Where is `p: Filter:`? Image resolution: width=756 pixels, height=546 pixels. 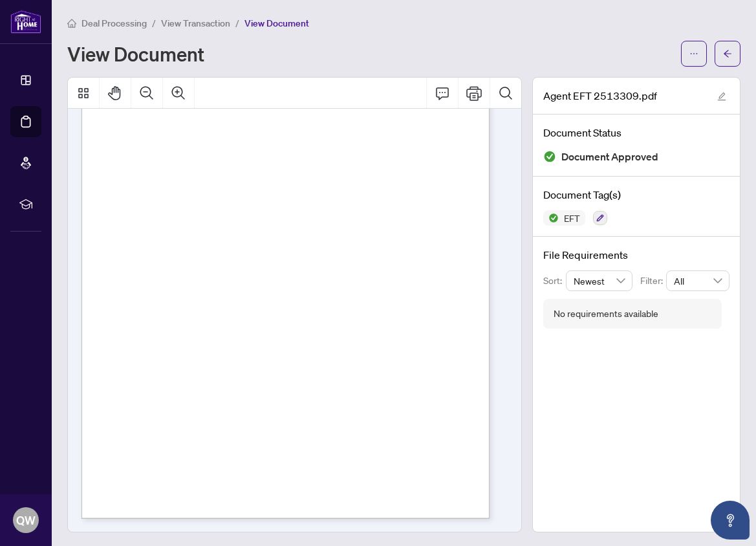 p: Filter: is located at coordinates (653, 280).